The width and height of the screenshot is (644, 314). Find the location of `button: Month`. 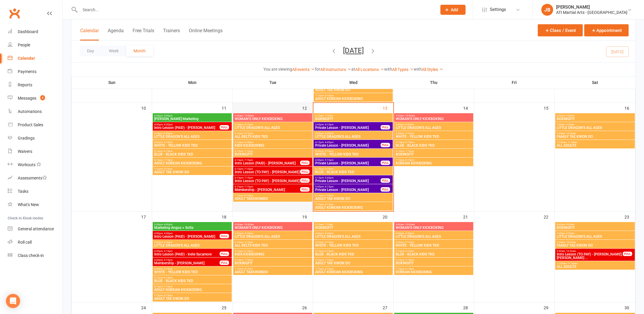

button: Month is located at coordinates (139, 51).